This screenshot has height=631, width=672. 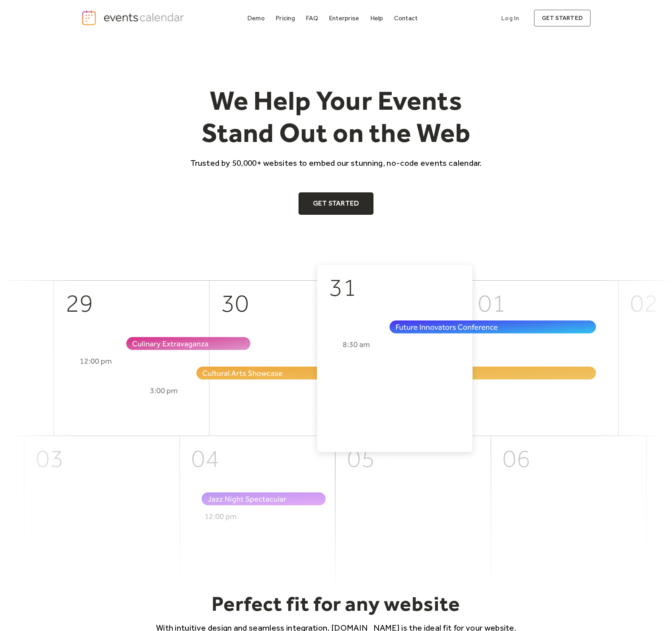 What do you see at coordinates (406, 18) in the screenshot?
I see `a: Contact` at bounding box center [406, 18].